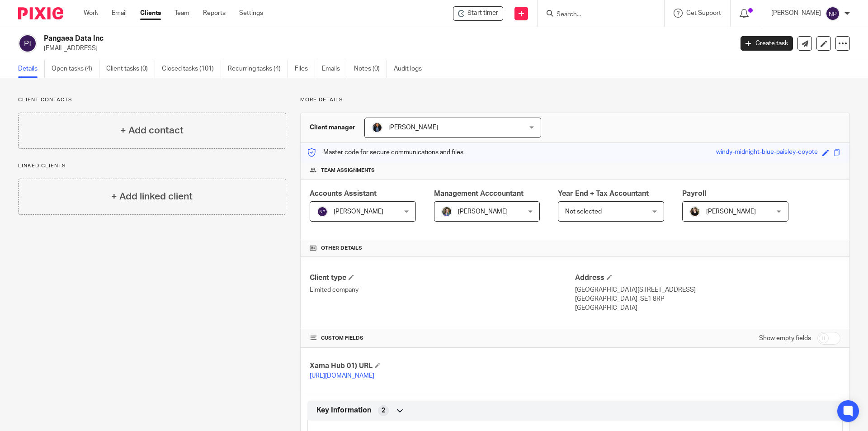 This screenshot has height=431, width=868. What do you see at coordinates (767, 43) in the screenshot?
I see `a: Create task` at bounding box center [767, 43].